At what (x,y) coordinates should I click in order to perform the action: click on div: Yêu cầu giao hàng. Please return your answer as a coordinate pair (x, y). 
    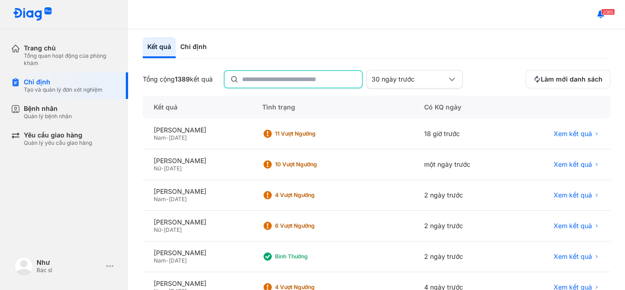
    Looking at the image, I should click on (58, 135).